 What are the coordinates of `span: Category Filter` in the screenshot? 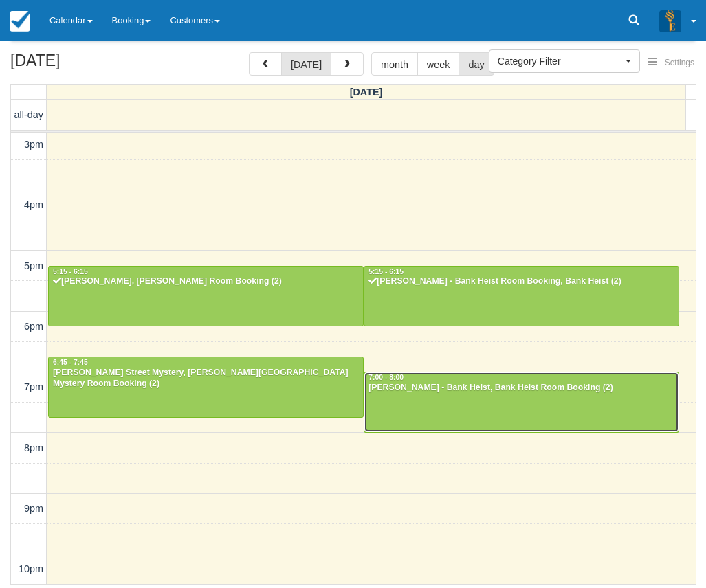 It's located at (560, 61).